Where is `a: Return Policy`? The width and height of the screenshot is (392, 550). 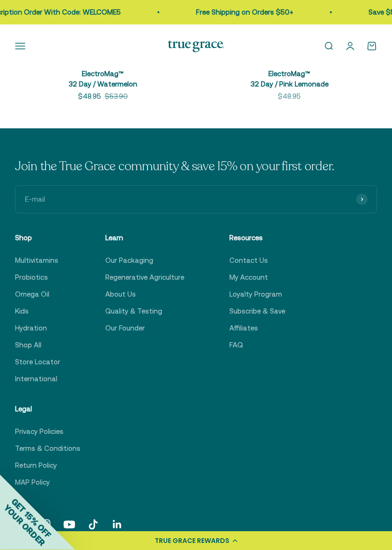
a: Return Policy is located at coordinates (36, 466).